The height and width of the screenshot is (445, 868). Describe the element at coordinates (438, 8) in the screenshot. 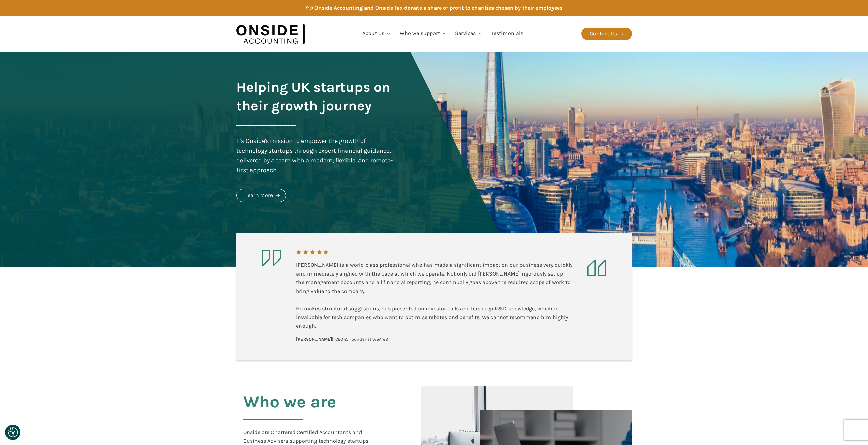

I see `div: Onside Accounting and Onside Tax donate a share of profit to charities chosen by their employees` at that location.